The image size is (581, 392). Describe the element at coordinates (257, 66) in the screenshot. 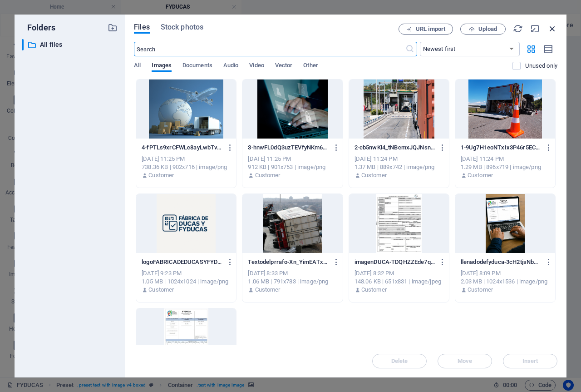

I see `span: Video` at that location.